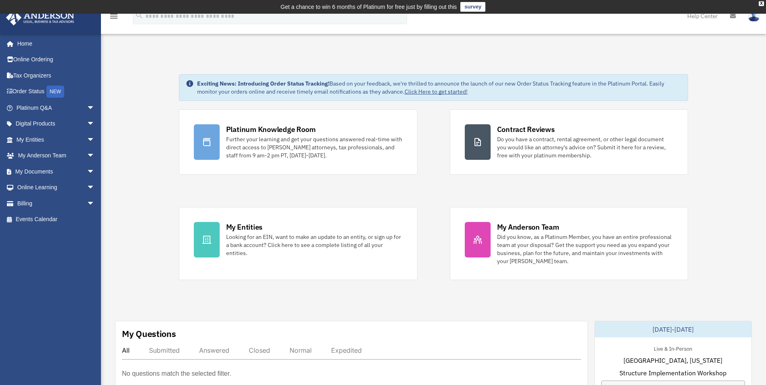 The width and height of the screenshot is (766, 385). Describe the element at coordinates (528, 227) in the screenshot. I see `div: My Anderson Team` at that location.